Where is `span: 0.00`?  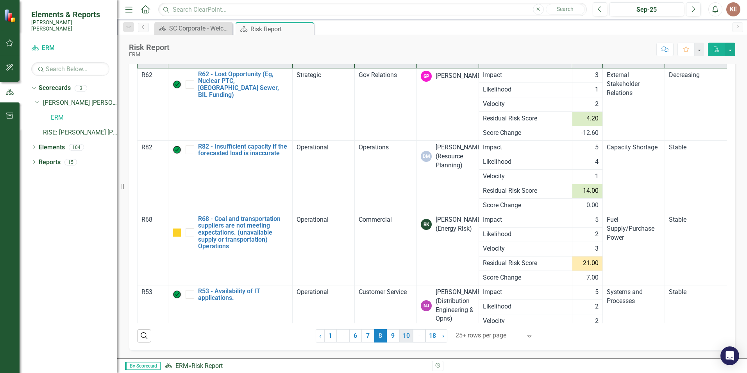 span: 0.00 is located at coordinates (592, 205).